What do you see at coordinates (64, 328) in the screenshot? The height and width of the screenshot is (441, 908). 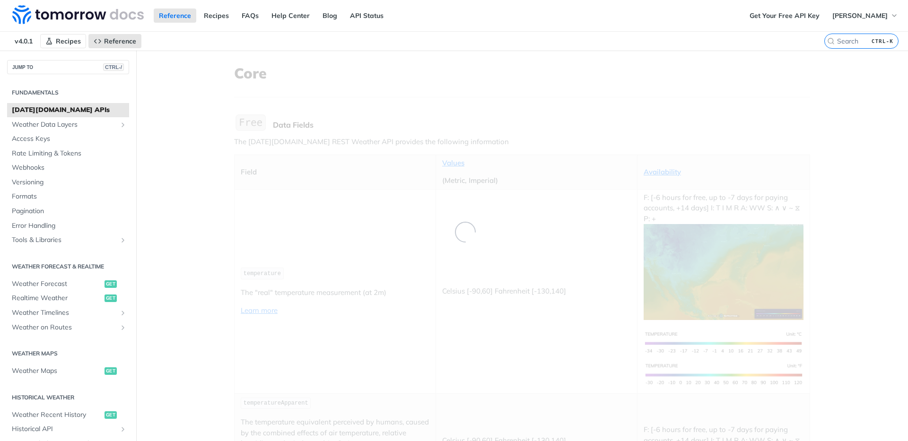 I see `span: Weather on Routes` at bounding box center [64, 328].